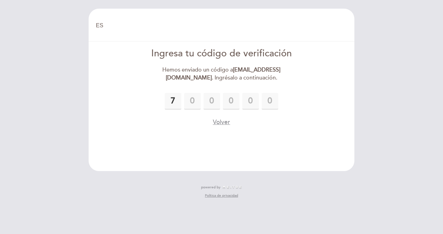 The image size is (443, 234). What do you see at coordinates (222, 196) in the screenshot?
I see `a: Política de privacidad` at bounding box center [222, 196].